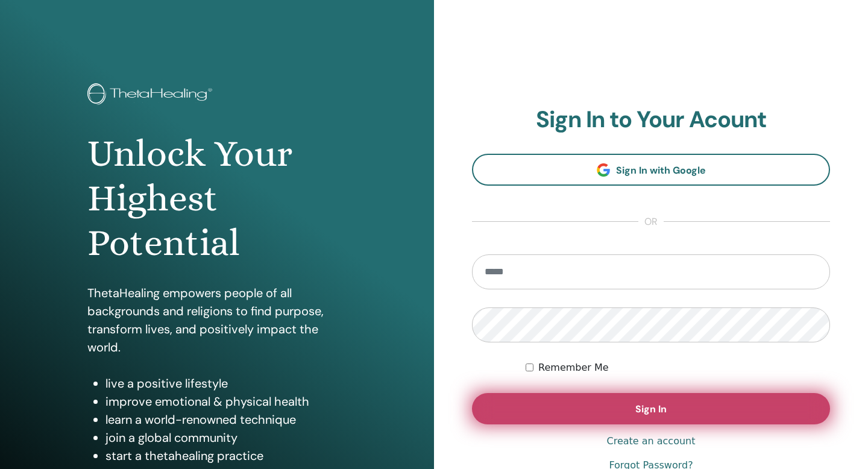 The height and width of the screenshot is (469, 868). I want to click on a: Create an account, so click(650, 441).